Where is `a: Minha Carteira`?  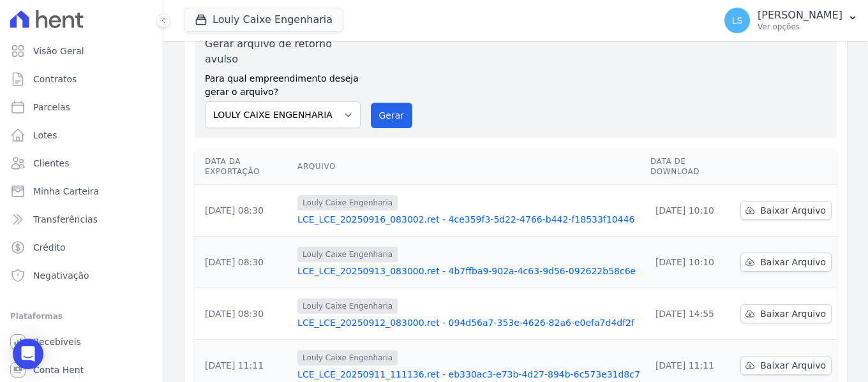
a: Minha Carteira is located at coordinates (81, 192).